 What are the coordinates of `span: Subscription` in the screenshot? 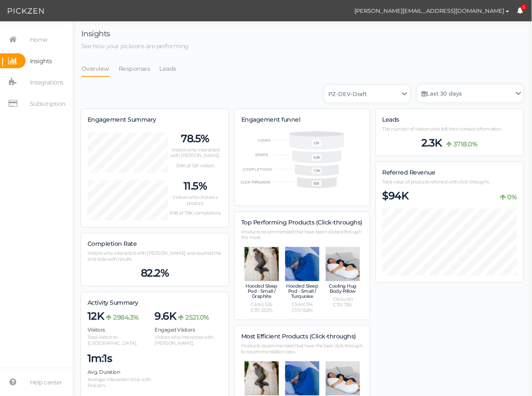 It's located at (47, 104).